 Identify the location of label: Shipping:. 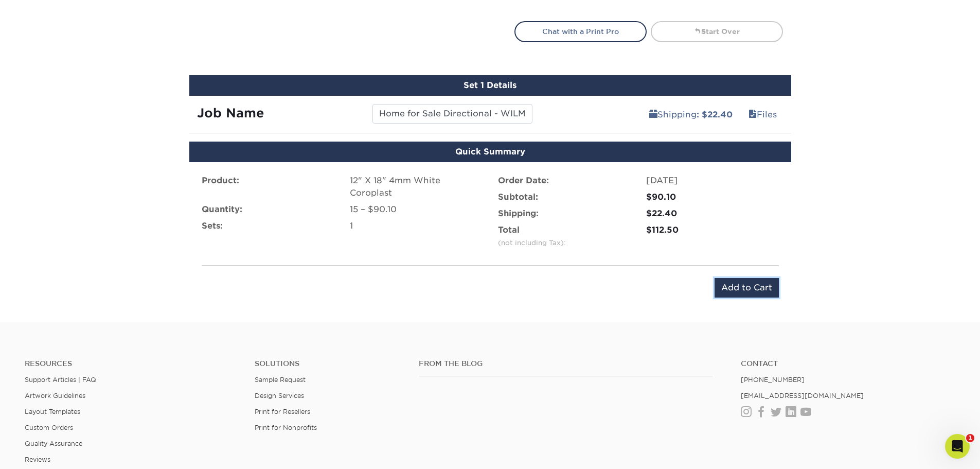
(518, 213).